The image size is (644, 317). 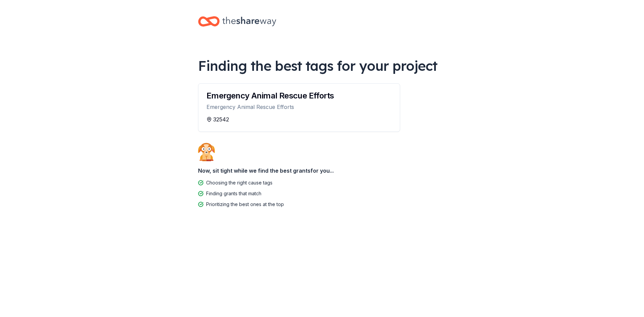 I want to click on div: Choosing the right cause tags, so click(x=239, y=183).